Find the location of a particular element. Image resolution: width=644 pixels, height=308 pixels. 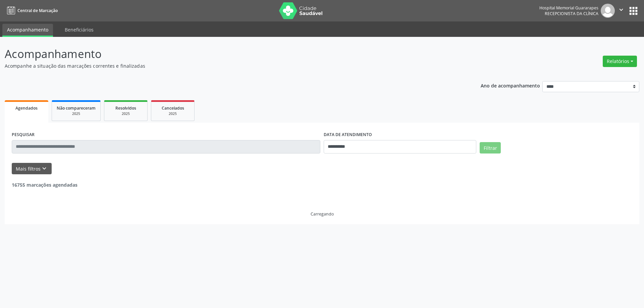

div: Hospital Memorial Guararapes is located at coordinates (569, 8).